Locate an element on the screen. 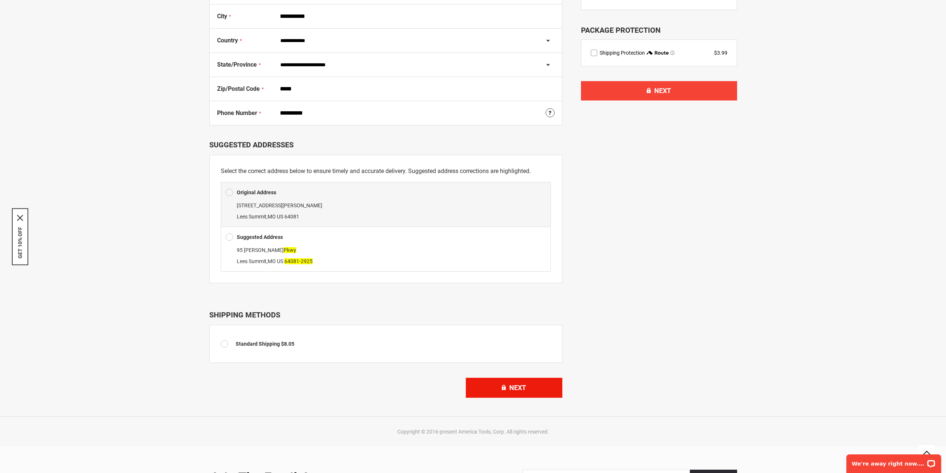  div: Suggested Addresses is located at coordinates (386, 145).